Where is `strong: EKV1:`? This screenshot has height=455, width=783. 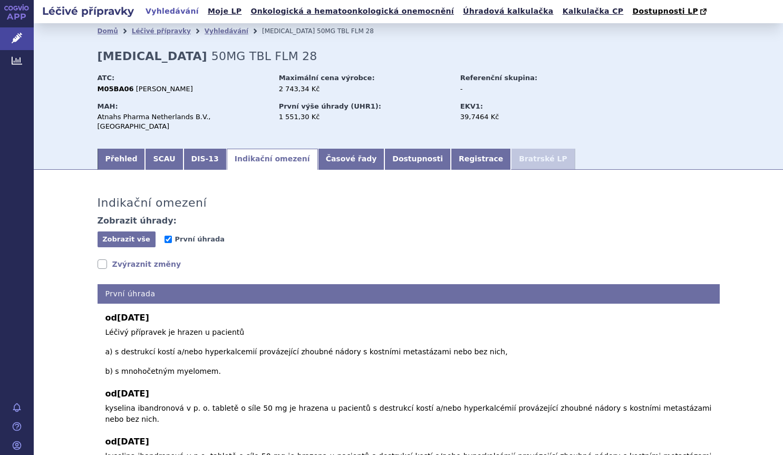
strong: EKV1: is located at coordinates (471, 106).